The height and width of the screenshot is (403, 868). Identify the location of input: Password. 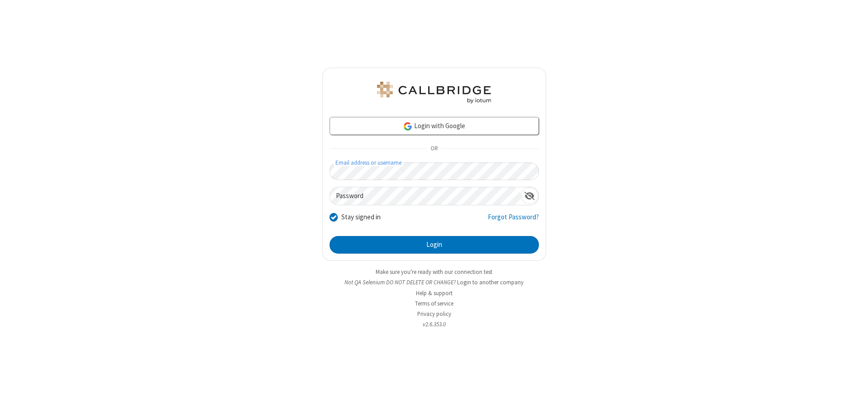
(425, 196).